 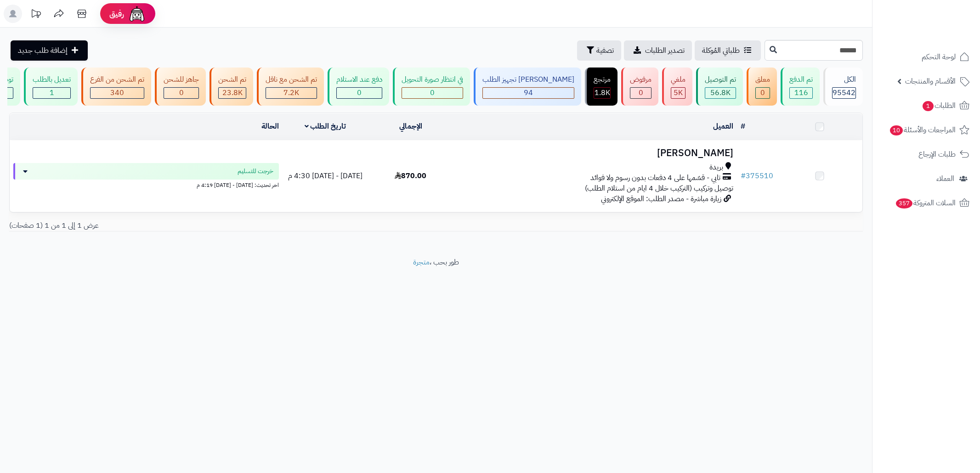 I want to click on a: متجرة, so click(x=421, y=262).